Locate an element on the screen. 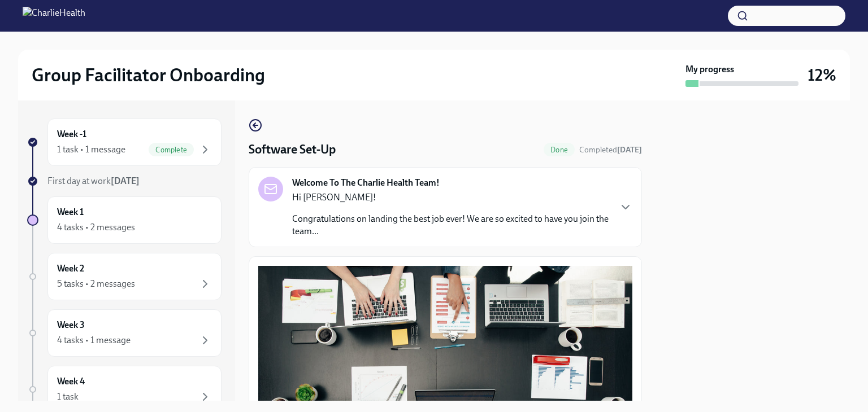 The height and width of the screenshot is (412, 868). img: CharlieHealth is located at coordinates (53, 16).